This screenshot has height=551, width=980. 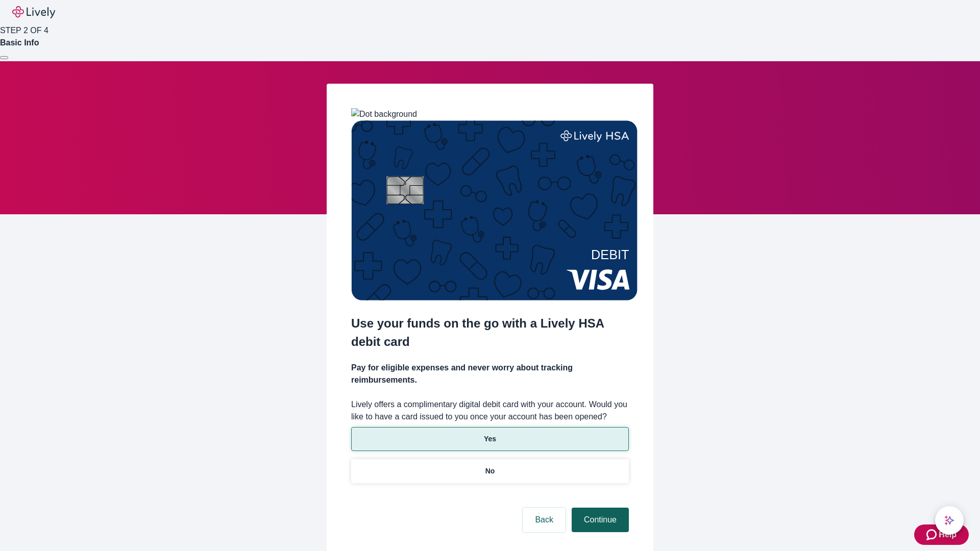 What do you see at coordinates (600, 520) in the screenshot?
I see `button: Continue` at bounding box center [600, 520].